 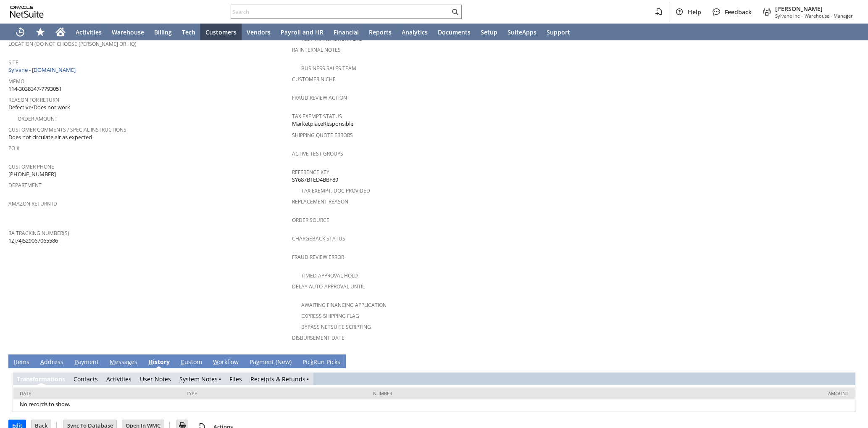 I want to click on span: A, so click(x=42, y=361).